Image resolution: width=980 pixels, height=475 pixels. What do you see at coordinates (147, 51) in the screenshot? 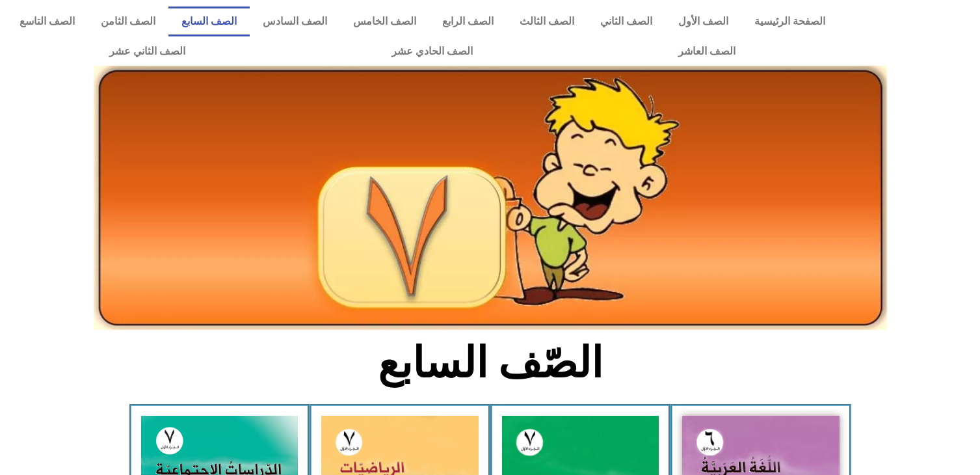
I see `a: الصف الثاني عشر` at bounding box center [147, 51].